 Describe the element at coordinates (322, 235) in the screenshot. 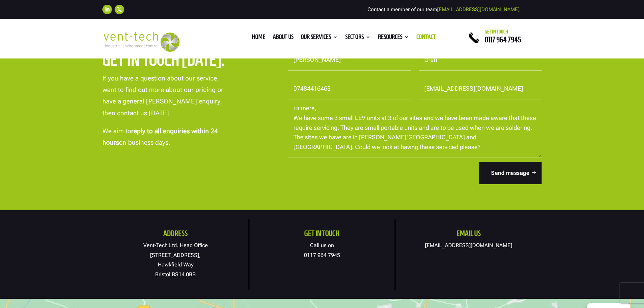

I see `h2: Get in touch` at that location.